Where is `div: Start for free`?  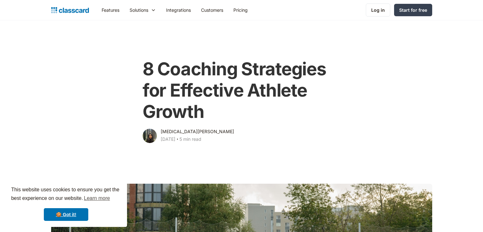 div: Start for free is located at coordinates (413, 10).